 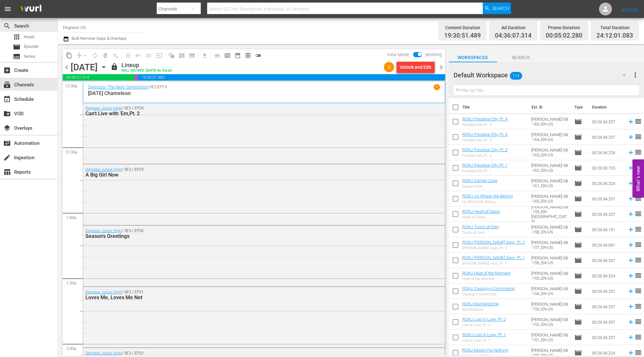 I want to click on span: 24 hours Lineup View is OFF, so click(x=258, y=55).